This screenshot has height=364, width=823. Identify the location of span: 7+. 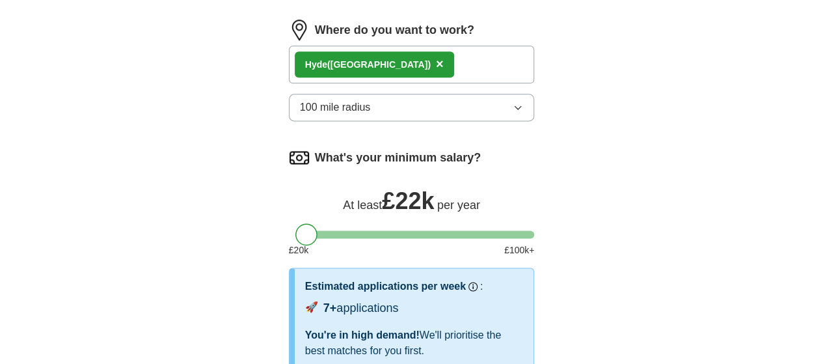
(330, 308).